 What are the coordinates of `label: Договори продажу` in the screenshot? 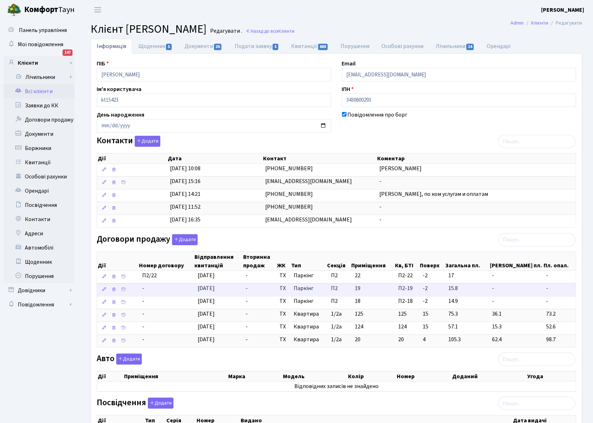 It's located at (147, 239).